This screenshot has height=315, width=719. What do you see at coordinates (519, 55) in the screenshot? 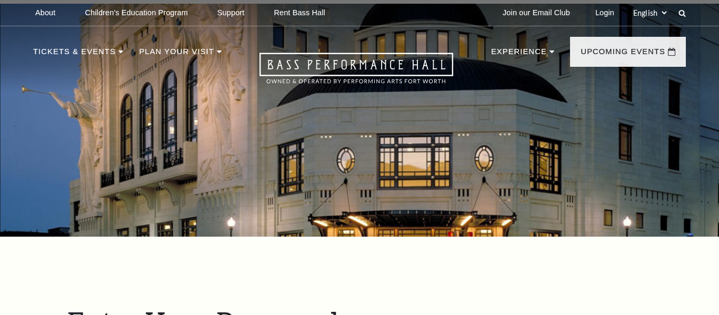
I see `p: Experience` at bounding box center [519, 55].